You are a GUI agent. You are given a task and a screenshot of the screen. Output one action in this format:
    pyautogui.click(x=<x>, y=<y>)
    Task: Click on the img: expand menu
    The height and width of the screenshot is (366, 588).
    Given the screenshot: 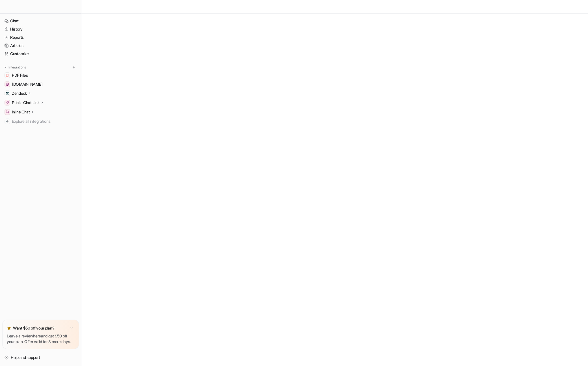 What is the action you would take?
    pyautogui.click(x=6, y=67)
    